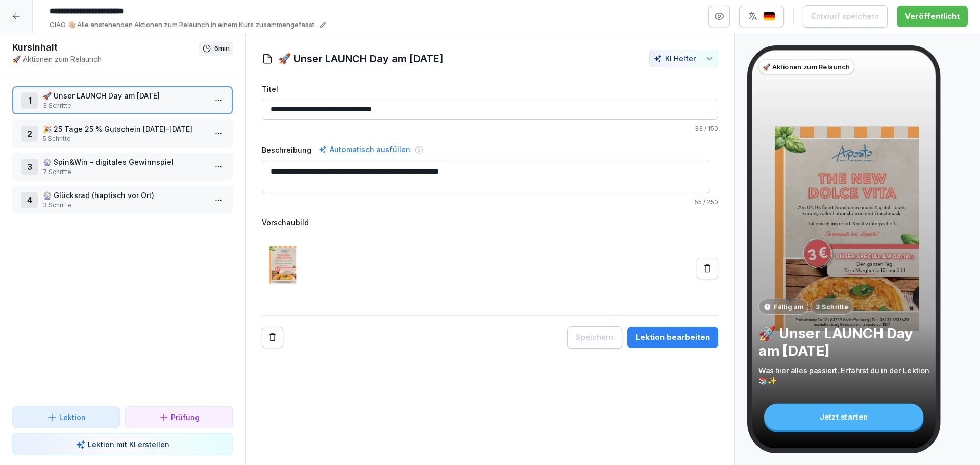 The image size is (980, 465). What do you see at coordinates (699, 128) in the screenshot?
I see `span: 33` at bounding box center [699, 128].